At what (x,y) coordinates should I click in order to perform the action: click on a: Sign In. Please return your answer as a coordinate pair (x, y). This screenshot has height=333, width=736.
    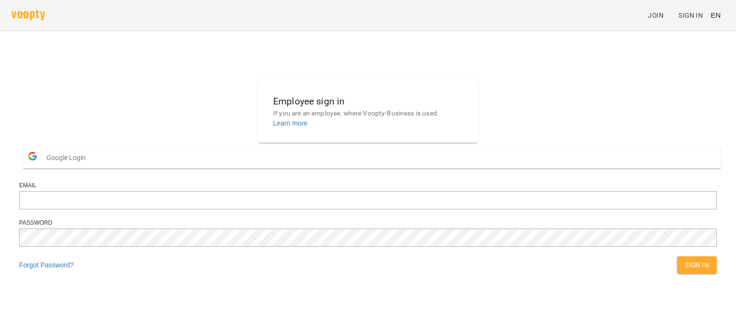
    Looking at the image, I should click on (690, 15).